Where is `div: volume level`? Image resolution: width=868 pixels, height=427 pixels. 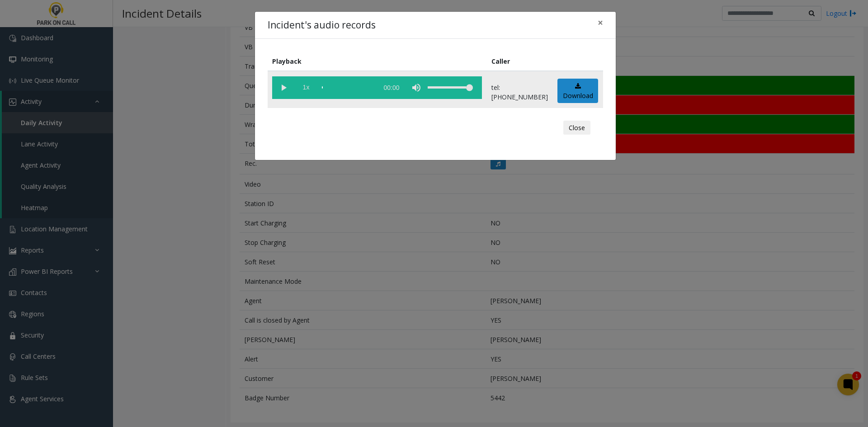
div: volume level is located at coordinates (450, 88).